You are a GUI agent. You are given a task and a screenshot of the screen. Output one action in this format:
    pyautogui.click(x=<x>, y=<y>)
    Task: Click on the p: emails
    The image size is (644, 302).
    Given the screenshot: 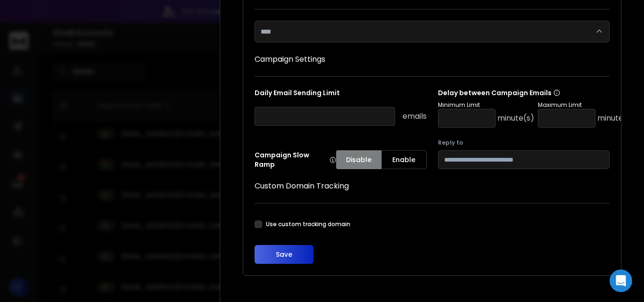 What is the action you would take?
    pyautogui.click(x=414, y=116)
    